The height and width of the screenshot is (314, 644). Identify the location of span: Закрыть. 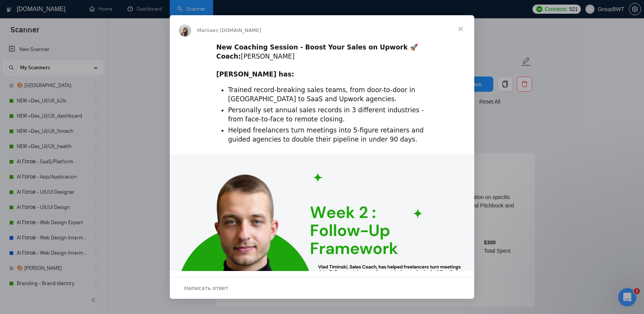
(461, 29).